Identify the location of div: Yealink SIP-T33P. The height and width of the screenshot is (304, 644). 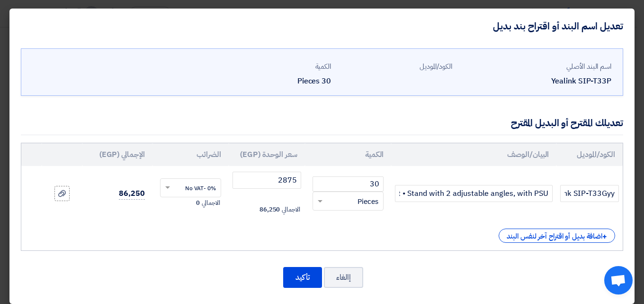
(535, 81).